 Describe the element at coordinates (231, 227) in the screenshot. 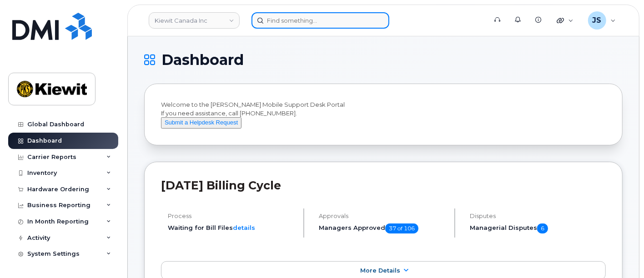

I see `li: Waiting for Bill Files` at that location.